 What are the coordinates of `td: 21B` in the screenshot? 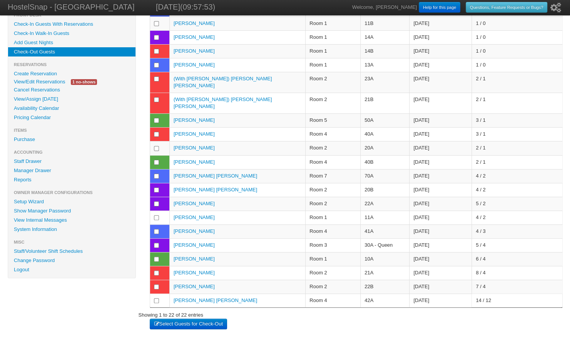 It's located at (384, 103).